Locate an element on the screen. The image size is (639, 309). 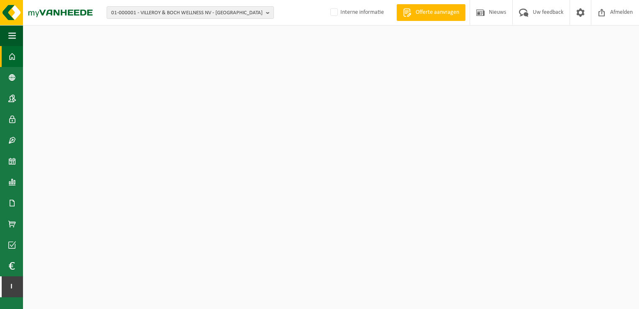
span: Offerte aanvragen is located at coordinates (437, 13).